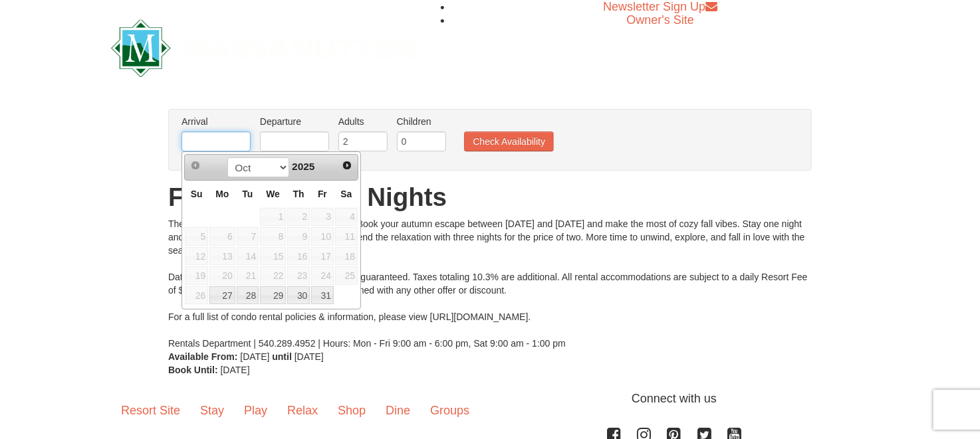 This screenshot has height=439, width=980. Describe the element at coordinates (298, 194) in the screenshot. I see `span: Thursday` at that location.